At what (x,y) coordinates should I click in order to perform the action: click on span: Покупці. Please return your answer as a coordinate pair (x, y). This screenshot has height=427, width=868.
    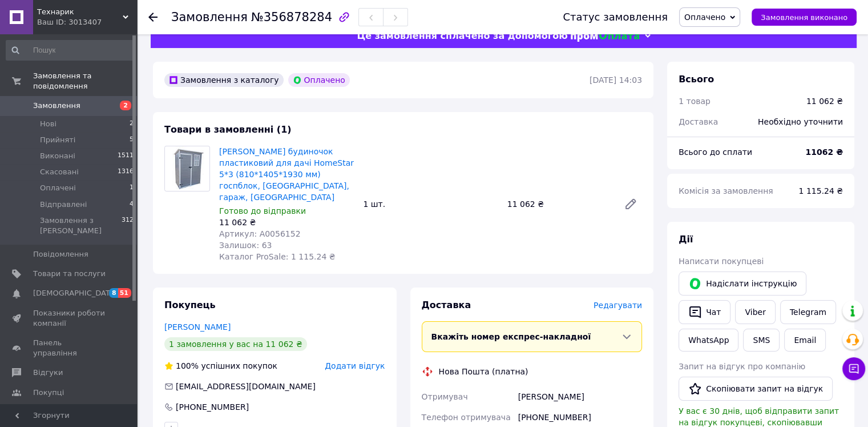
    Looking at the image, I should click on (48, 393).